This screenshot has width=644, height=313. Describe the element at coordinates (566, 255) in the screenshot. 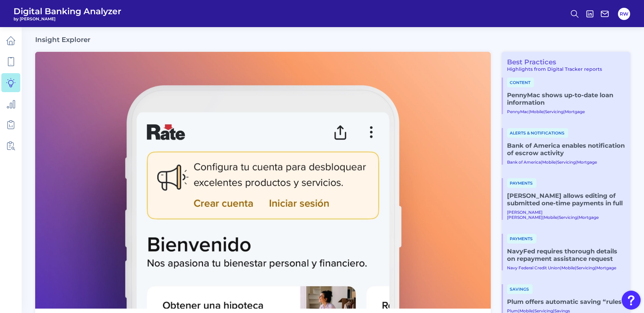

I see `a: NavyFed requires thorough details on repayment assistance request` at that location.